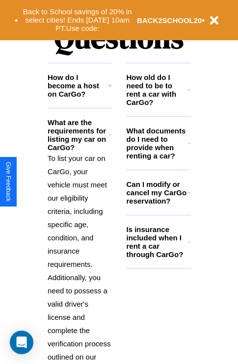 This screenshot has width=238, height=364. What do you see at coordinates (157, 90) in the screenshot?
I see `h3: How old do I need to be to rent a car with CarGo?` at bounding box center [157, 90].